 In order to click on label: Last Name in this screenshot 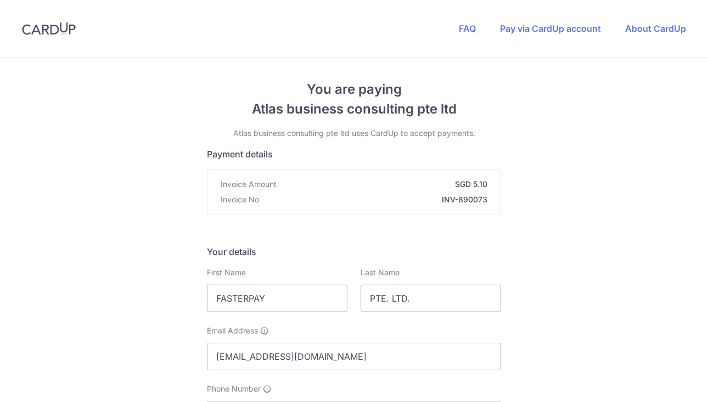, I will do `click(380, 273)`.